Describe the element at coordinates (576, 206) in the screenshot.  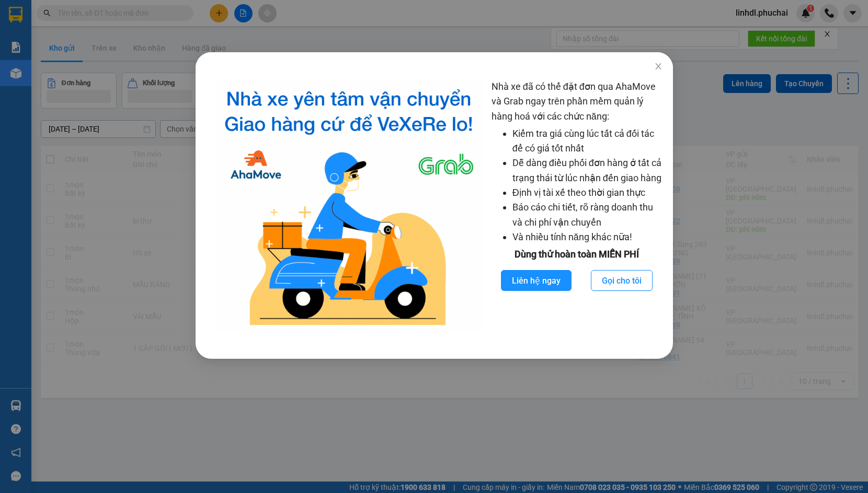
I see `div: Nhà xe đã có thể đặt đơn qua AhaMove và Grab ngay trên phần mềm quản lý hàng hoá với các chức năng:` at that location.